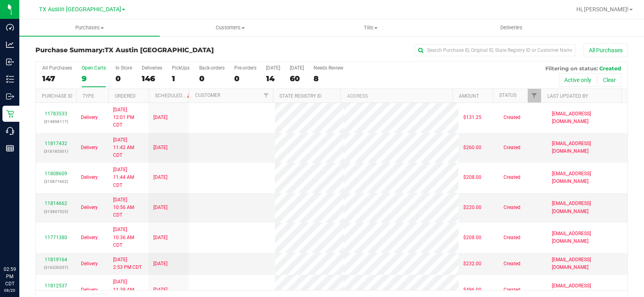 The image size is (644, 297). I want to click on a: 11814662, so click(56, 203).